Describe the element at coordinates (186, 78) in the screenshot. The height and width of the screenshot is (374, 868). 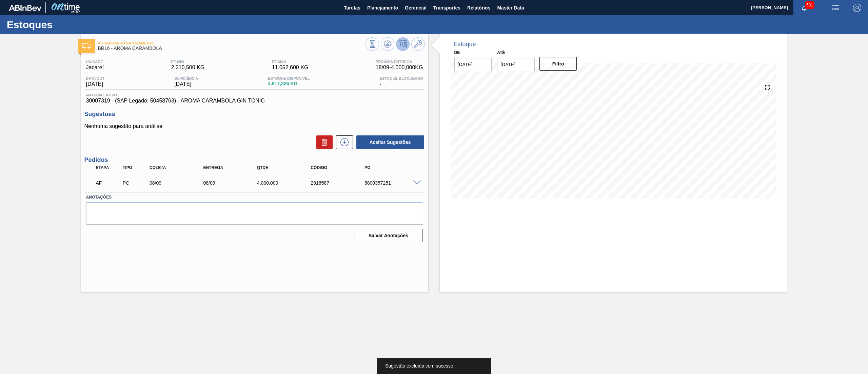
I see `span: Suficiência` at that location.